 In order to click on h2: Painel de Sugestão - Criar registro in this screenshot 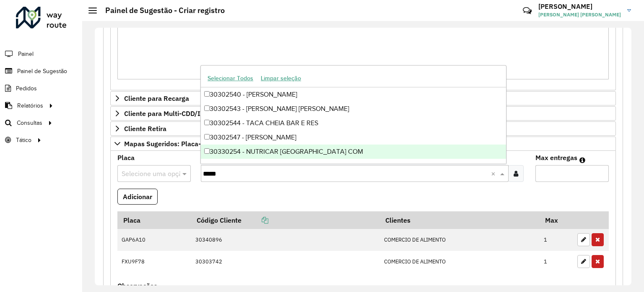, I will do `click(161, 10)`.